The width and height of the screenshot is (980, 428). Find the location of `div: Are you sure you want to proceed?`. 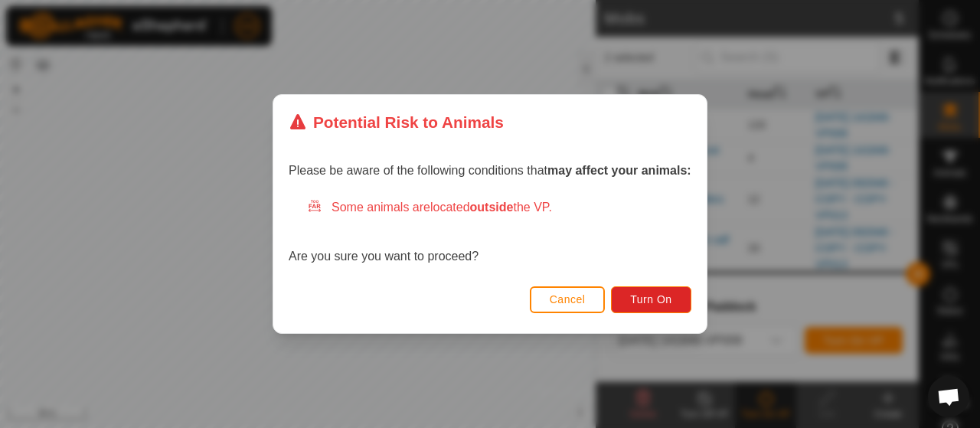

div: Are you sure you want to proceed? is located at coordinates (490, 232).